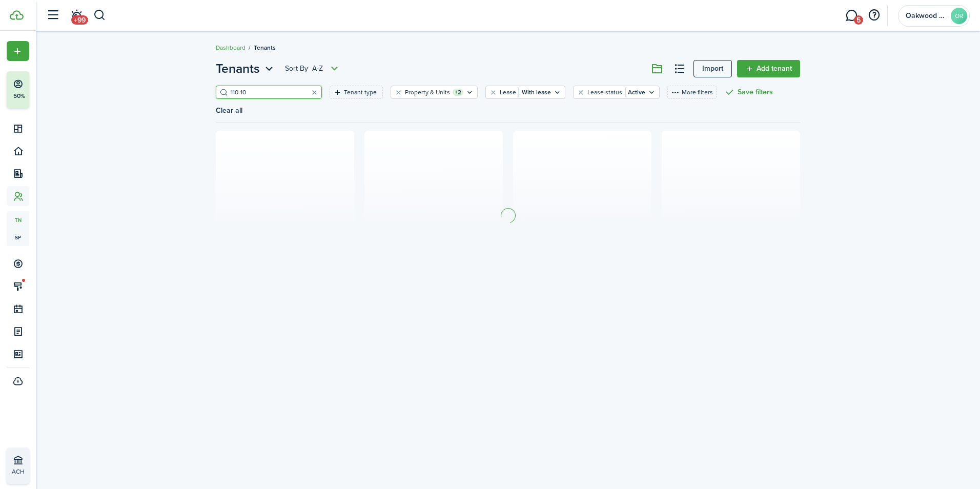 Image resolution: width=980 pixels, height=489 pixels. I want to click on span: A-Z, so click(317, 68).